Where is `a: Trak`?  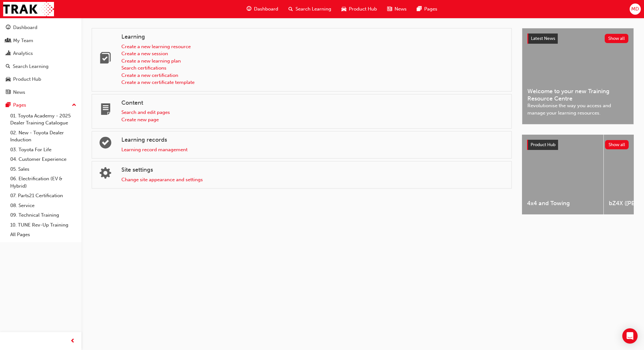
a: Trak is located at coordinates (28, 9).